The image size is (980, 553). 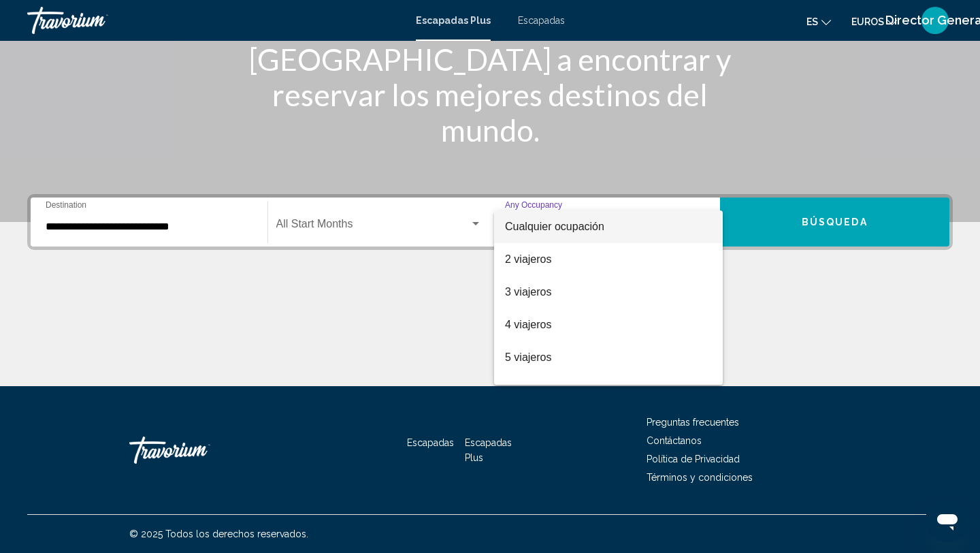 I want to click on font: 5 viajeros, so click(x=528, y=357).